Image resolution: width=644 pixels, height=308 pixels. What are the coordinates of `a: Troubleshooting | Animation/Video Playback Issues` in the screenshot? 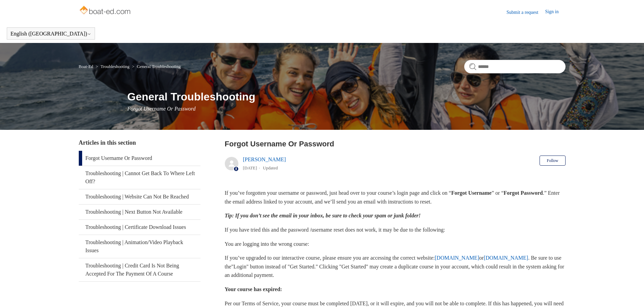 It's located at (140, 246).